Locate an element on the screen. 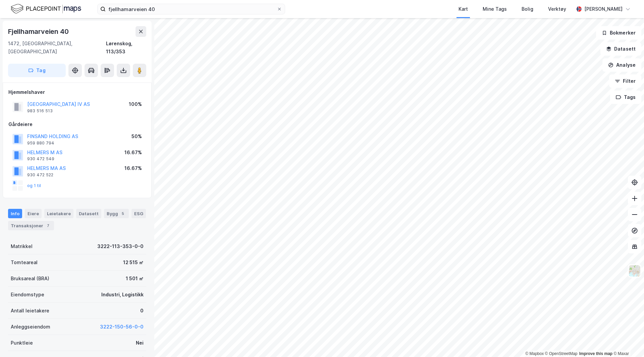 The height and width of the screenshot is (357, 644). div: Industri, Logistikk is located at coordinates (123, 295).